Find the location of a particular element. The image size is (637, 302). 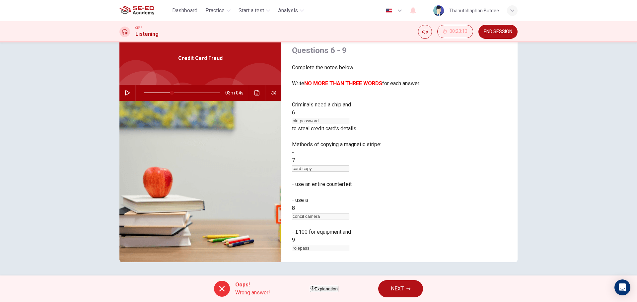

input: modify a terminal; modify terminal; is located at coordinates (321, 169).